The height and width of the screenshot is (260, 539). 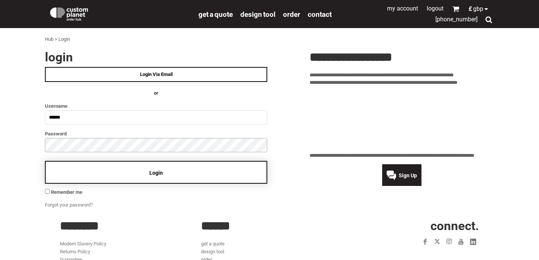 I want to click on a: Forgot your password?, so click(x=69, y=205).